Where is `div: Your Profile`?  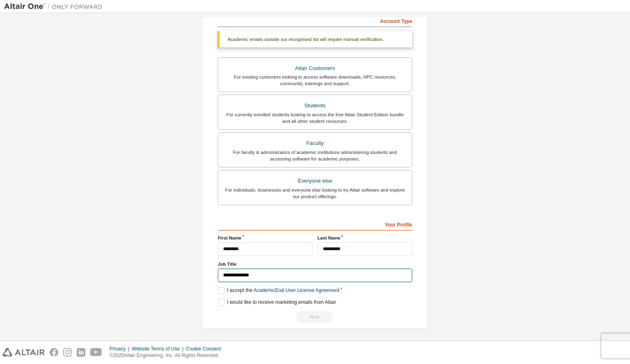
div: Your Profile is located at coordinates (315, 224).